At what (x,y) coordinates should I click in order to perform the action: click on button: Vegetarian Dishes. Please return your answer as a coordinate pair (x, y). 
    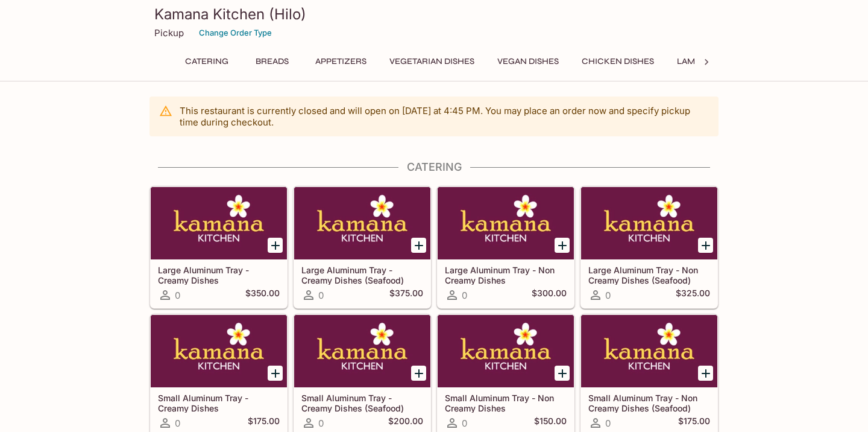
    Looking at the image, I should click on (432, 62).